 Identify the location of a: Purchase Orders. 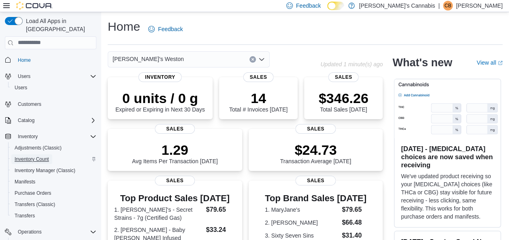
(33, 193).